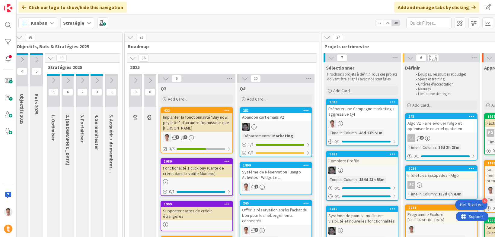 The width and height of the screenshot is (495, 237). Describe the element at coordinates (442, 169) in the screenshot. I see `div: 2036` at that location.